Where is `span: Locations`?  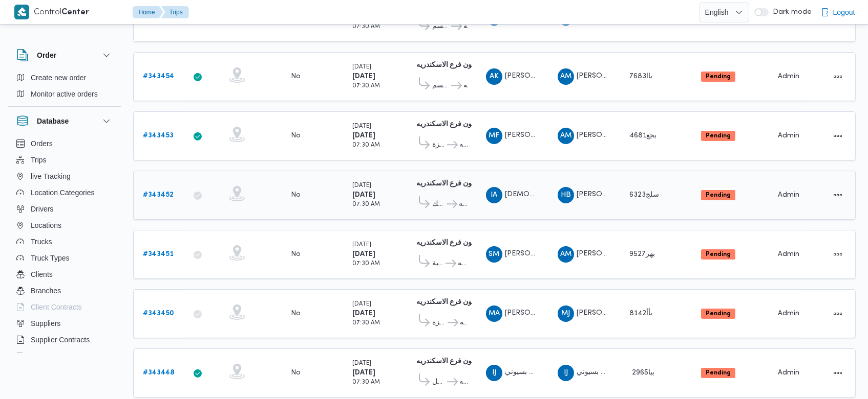 span: Locations is located at coordinates (46, 226).